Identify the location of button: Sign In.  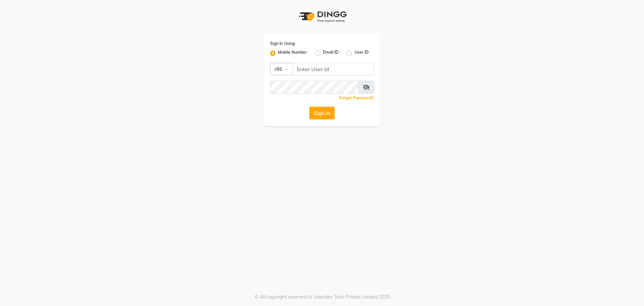
(322, 113).